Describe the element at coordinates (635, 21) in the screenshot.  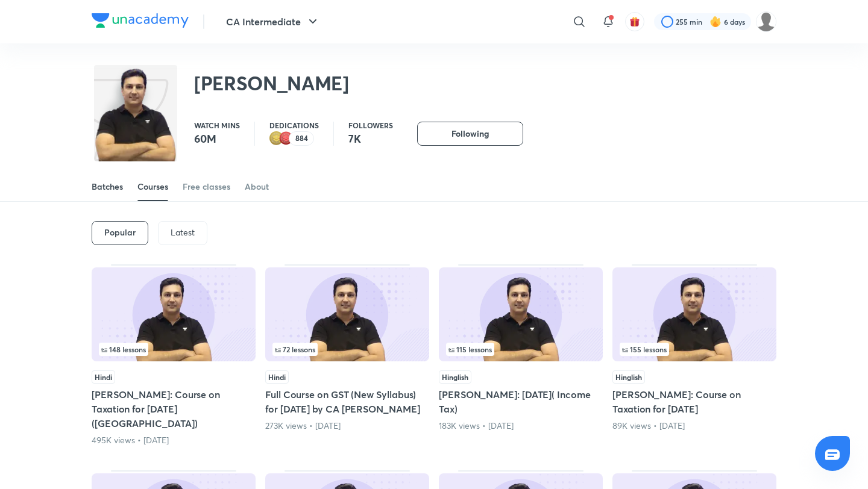
I see `img: avatar` at that location.